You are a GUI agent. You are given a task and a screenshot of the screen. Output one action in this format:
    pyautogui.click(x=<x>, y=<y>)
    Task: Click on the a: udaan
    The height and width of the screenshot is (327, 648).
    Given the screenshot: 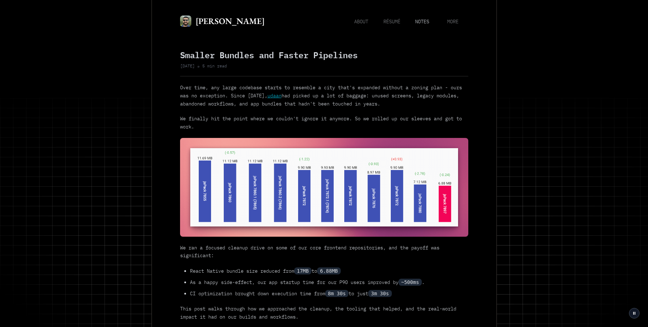 What is the action you would take?
    pyautogui.click(x=275, y=96)
    